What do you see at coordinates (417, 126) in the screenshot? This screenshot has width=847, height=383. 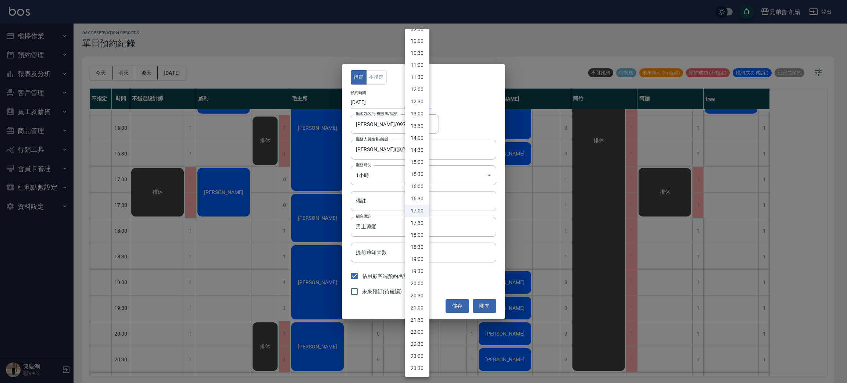 I see `li: 13:30` at bounding box center [417, 126].